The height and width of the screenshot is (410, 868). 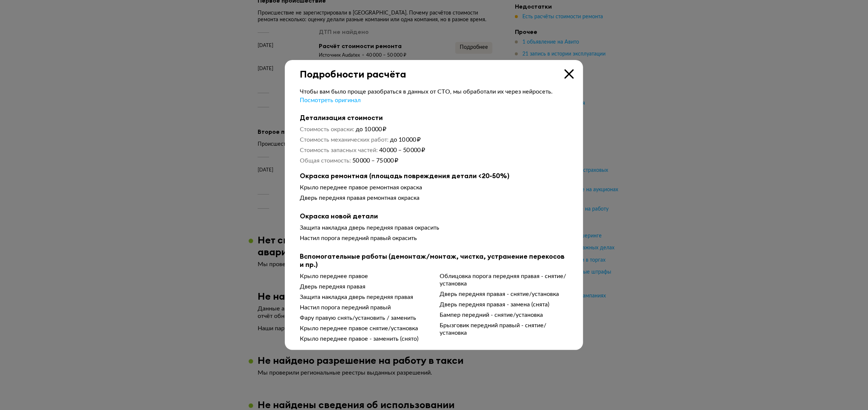 I want to click on span: Посмотреть оригинал, so click(x=330, y=101).